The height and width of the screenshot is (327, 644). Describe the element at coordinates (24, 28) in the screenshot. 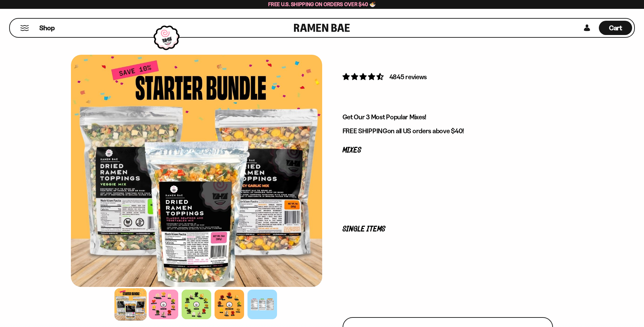

I see `button: Mobile Menu Trigger` at that location.